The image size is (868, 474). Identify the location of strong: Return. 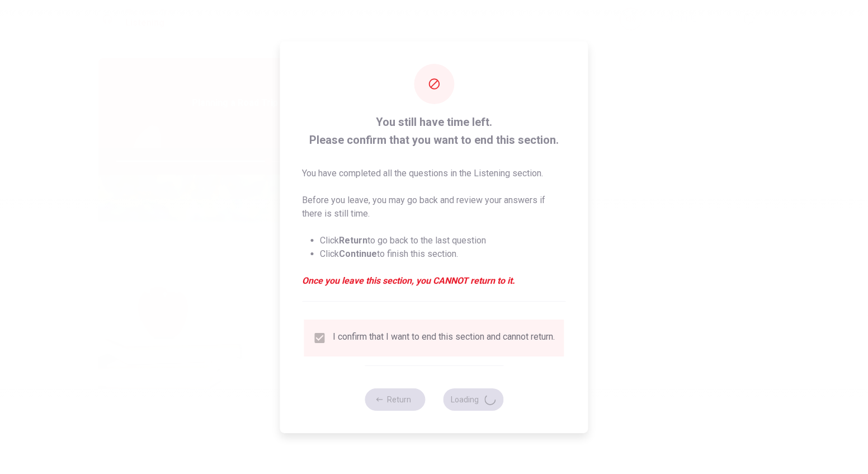
(353, 240).